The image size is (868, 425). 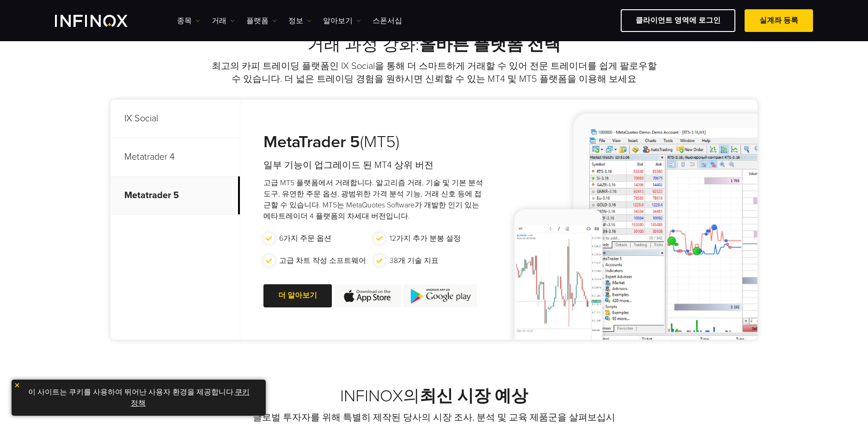 I want to click on a: INFINOX Logo, so click(x=102, y=21).